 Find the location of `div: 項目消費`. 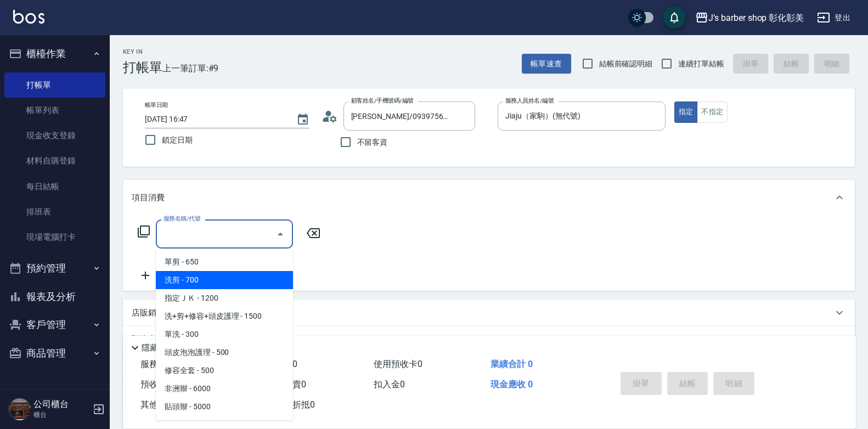

div: 項目消費 is located at coordinates (489, 197).